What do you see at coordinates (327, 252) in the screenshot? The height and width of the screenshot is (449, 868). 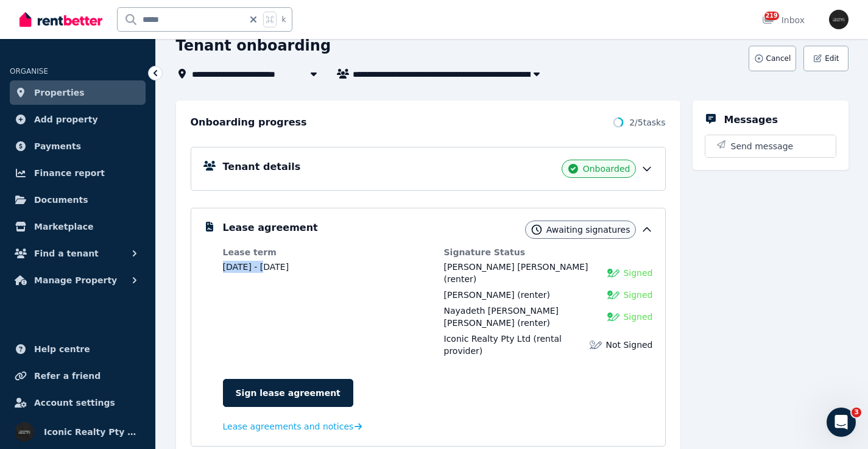 I see `dt: Lease term` at bounding box center [327, 252].